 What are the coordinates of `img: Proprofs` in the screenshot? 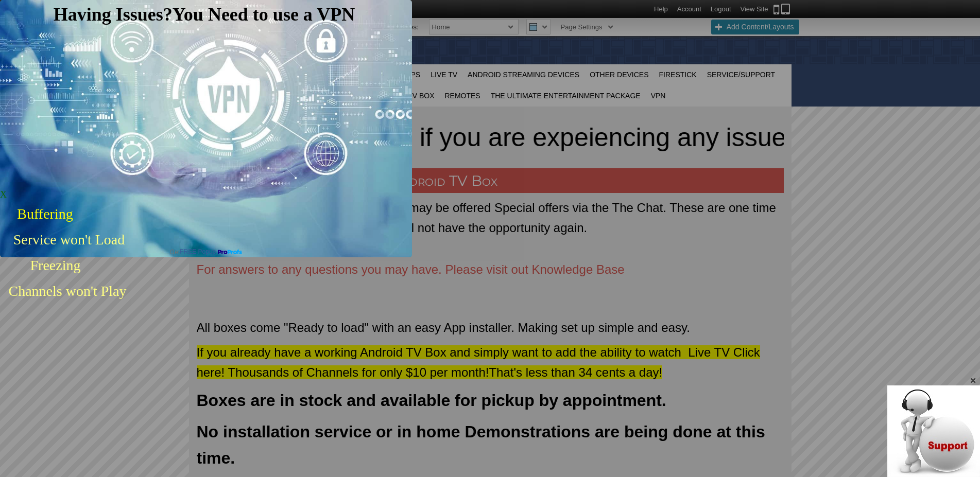 It's located at (230, 251).